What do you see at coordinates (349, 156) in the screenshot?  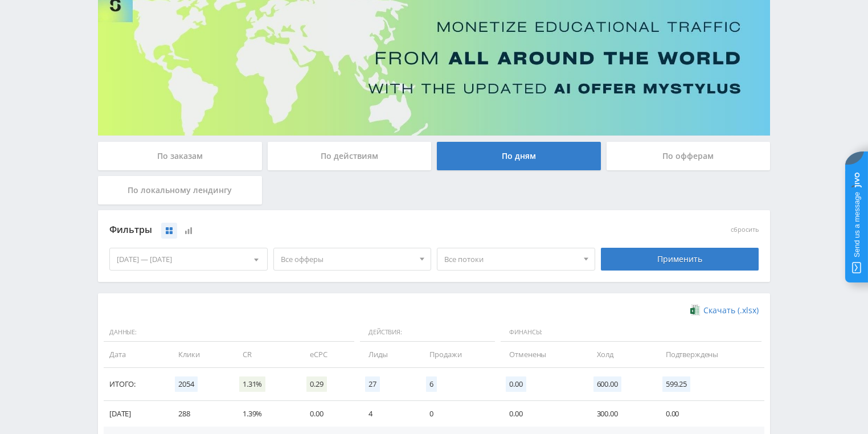 I see `div: По действиям` at bounding box center [349, 156].